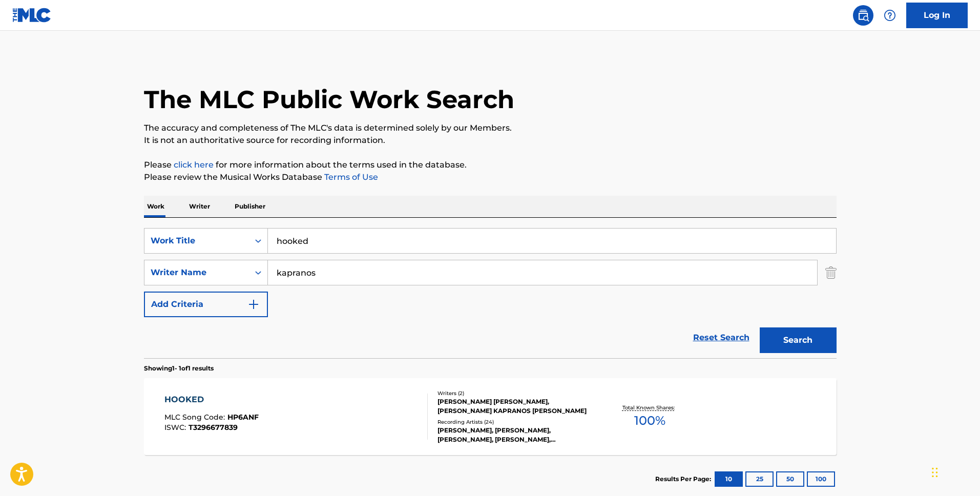 Image resolution: width=980 pixels, height=496 pixels. What do you see at coordinates (249, 206) in the screenshot?
I see `p: Publisher` at bounding box center [249, 206].